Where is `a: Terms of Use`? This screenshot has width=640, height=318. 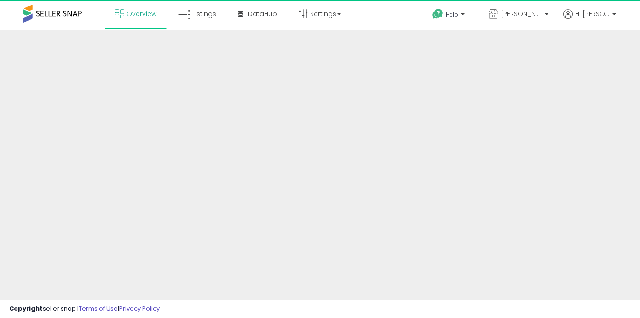
a: Terms of Use is located at coordinates (98, 308).